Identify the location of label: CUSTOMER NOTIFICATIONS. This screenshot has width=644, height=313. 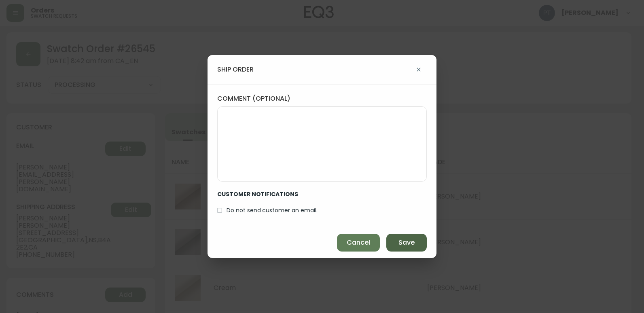
(270, 192).